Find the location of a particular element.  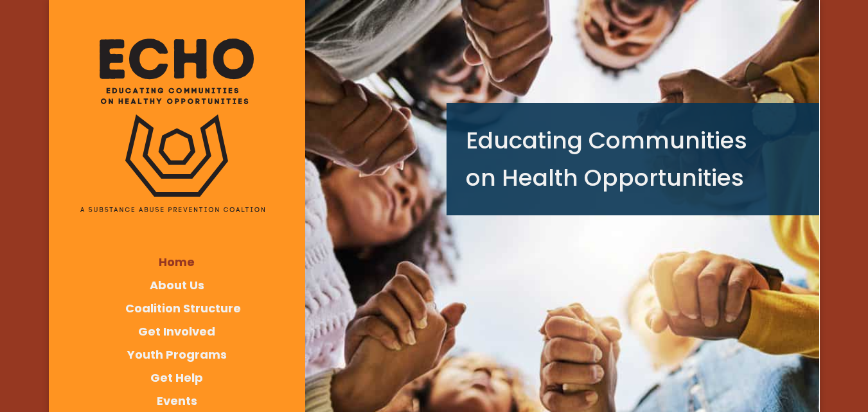

img: ECHO Logo_black is located at coordinates (176, 155).